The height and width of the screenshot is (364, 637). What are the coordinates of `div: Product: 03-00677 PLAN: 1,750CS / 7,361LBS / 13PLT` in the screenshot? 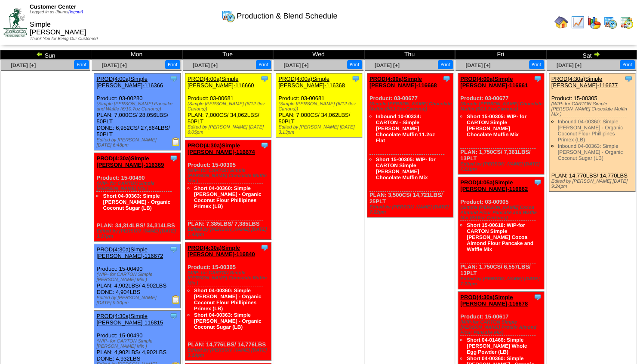 It's located at (501, 124).